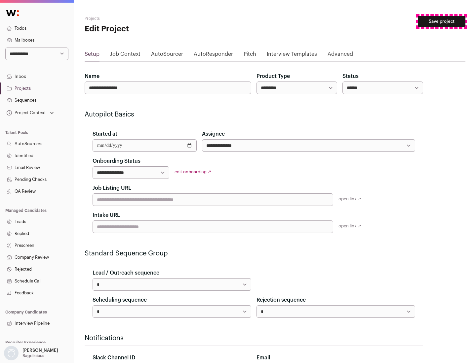 This screenshot has width=476, height=363. Describe the element at coordinates (112, 188) in the screenshot. I see `label: Job Listing URL` at that location.